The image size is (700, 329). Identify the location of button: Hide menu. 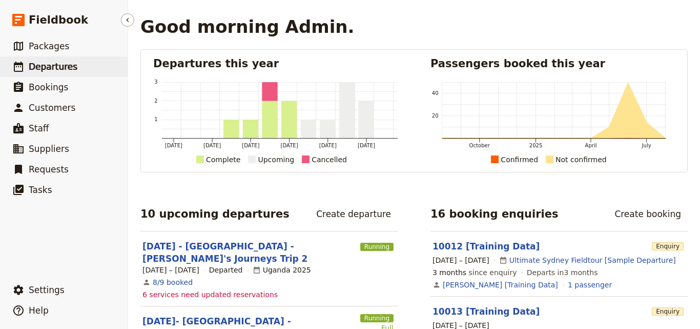
(128, 20).